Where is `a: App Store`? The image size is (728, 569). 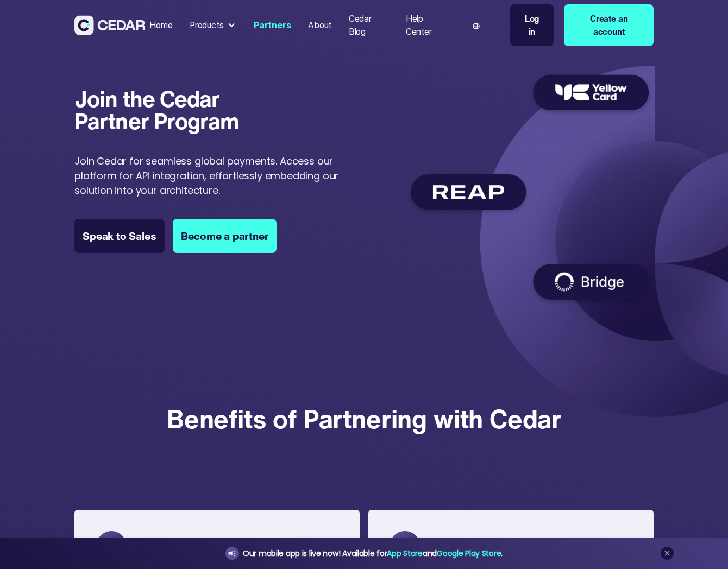 a: App Store is located at coordinates (404, 554).